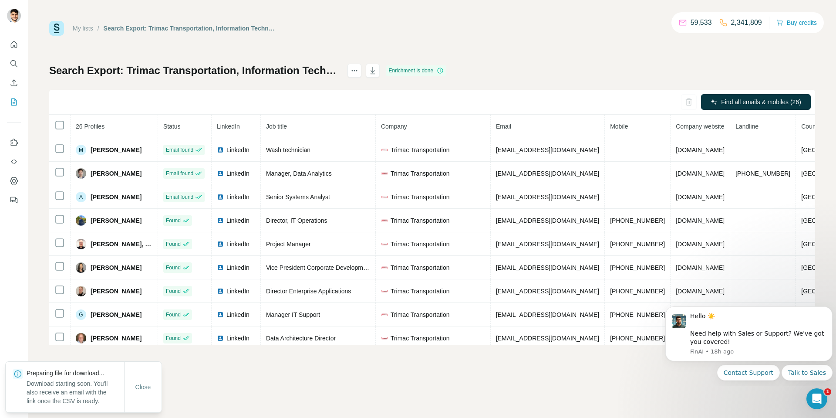 The height and width of the screenshot is (418, 836). What do you see at coordinates (354, 71) in the screenshot?
I see `button: actions` at bounding box center [354, 71].